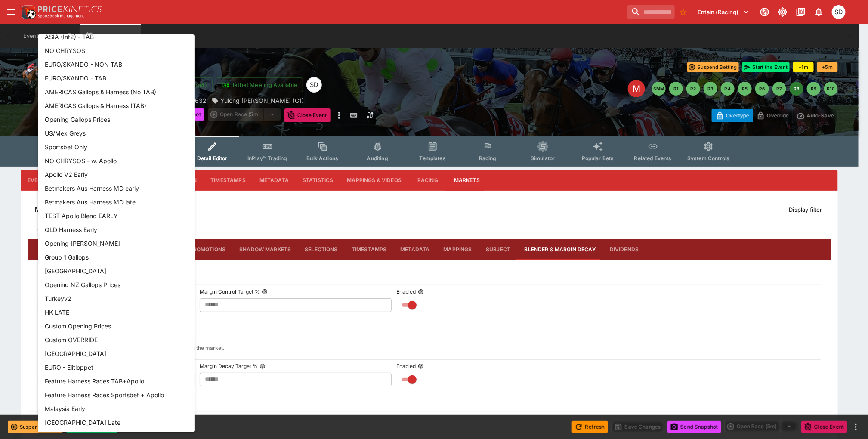 This screenshot has width=868, height=439. Describe the element at coordinates (116, 381) in the screenshot. I see `li: Feature Harness Races TAB+Apollo` at that location.